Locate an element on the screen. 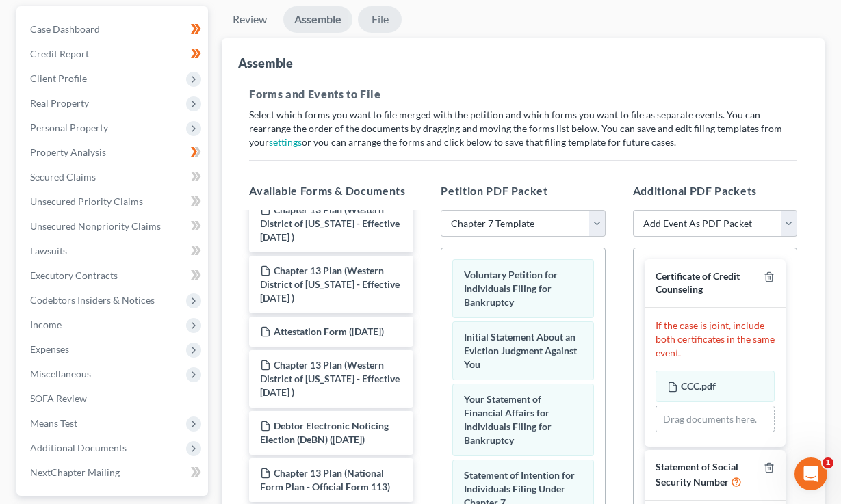  a: Property Analysis is located at coordinates (113, 152).